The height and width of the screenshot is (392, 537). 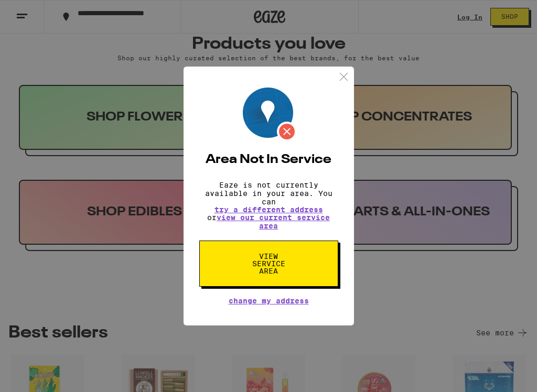 What do you see at coordinates (268, 264) in the screenshot?
I see `span: View Service Area` at bounding box center [268, 264].